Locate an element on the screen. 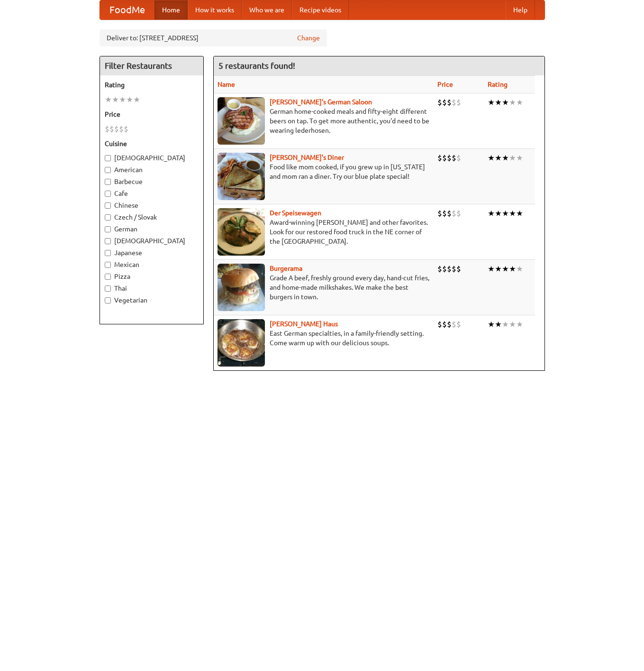 Image resolution: width=644 pixels, height=671 pixels. a: Change is located at coordinates (309, 38).